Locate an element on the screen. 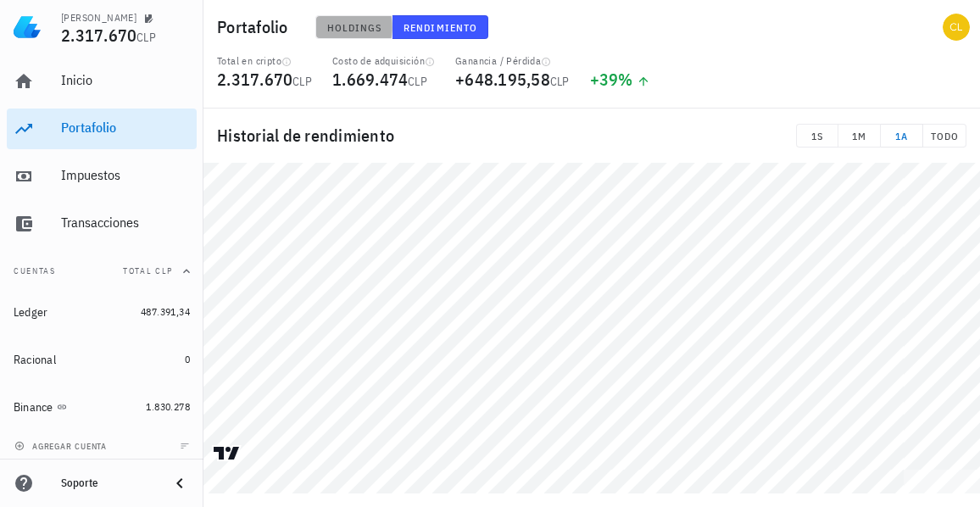 The width and height of the screenshot is (980, 507). button: Rendimiento is located at coordinates (441, 27).